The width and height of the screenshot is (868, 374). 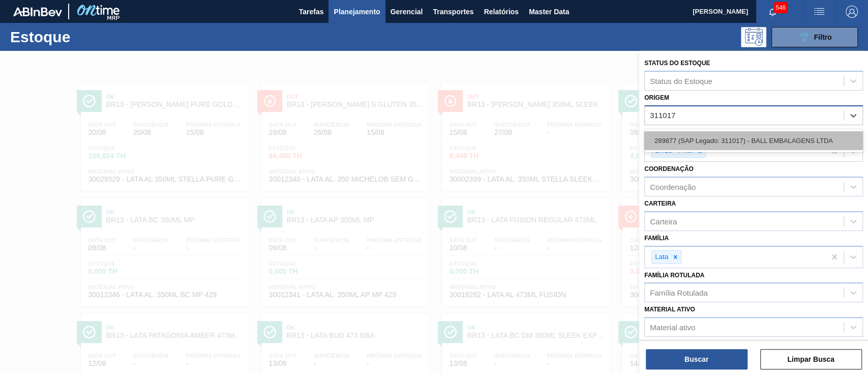 What do you see at coordinates (823, 37) in the screenshot?
I see `span: Filtro` at bounding box center [823, 37].